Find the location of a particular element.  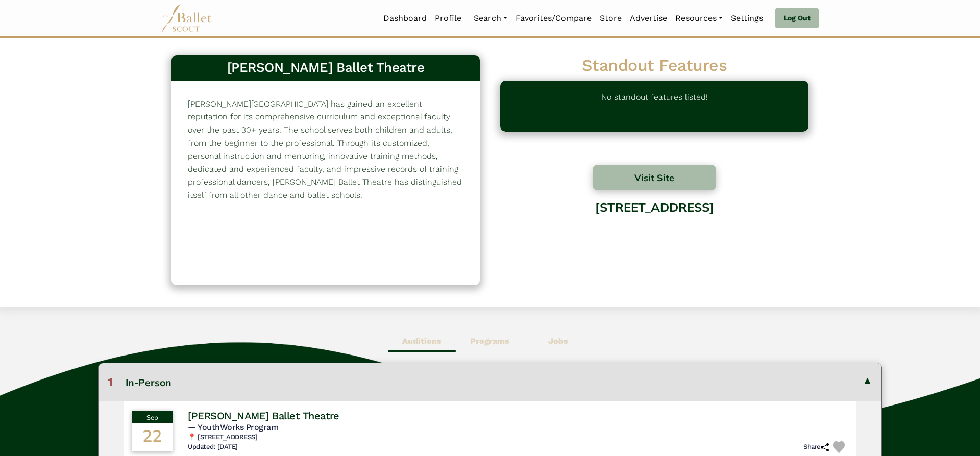

a: Advertise is located at coordinates (648, 18).